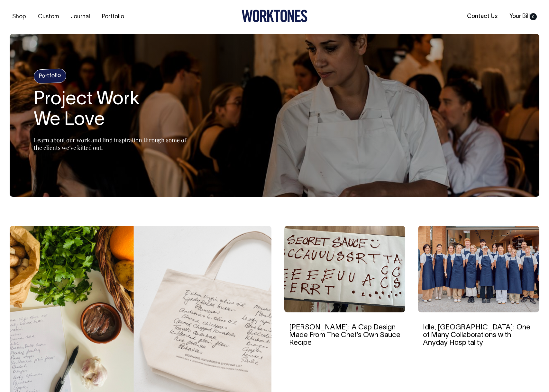  What do you see at coordinates (479, 269) in the screenshot?
I see `img: Idle, Brisbane: One of Many Collaborations with Anyday Hospitality` at bounding box center [479, 269].